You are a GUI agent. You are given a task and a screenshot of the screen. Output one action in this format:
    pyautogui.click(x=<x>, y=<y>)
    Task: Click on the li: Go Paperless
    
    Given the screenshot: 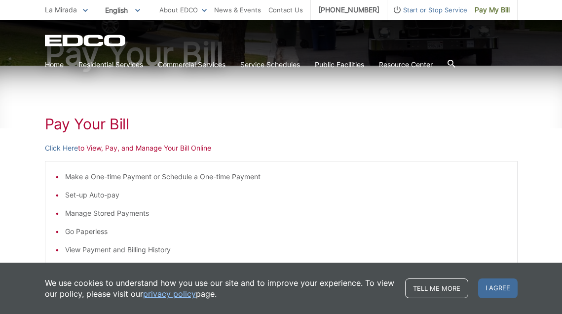 What is the action you would take?
    pyautogui.click(x=286, y=231)
    